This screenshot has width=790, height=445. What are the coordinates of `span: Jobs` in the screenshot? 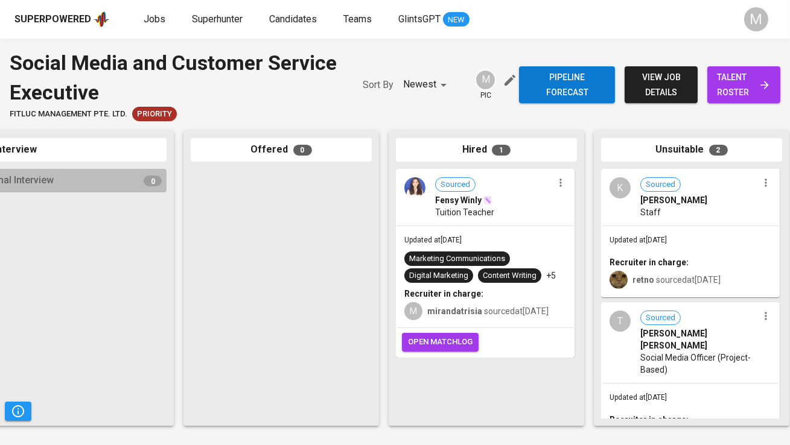 It's located at (154, 19).